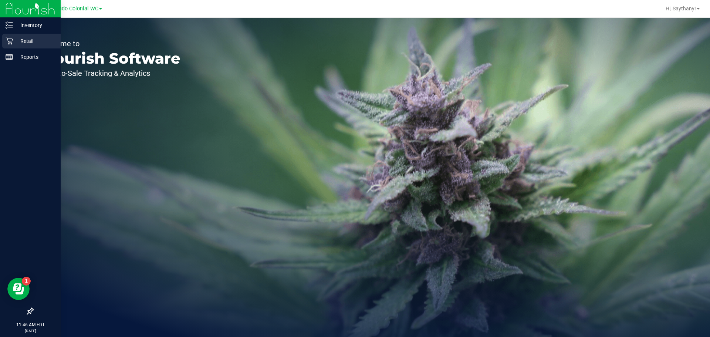 The height and width of the screenshot is (337, 710). I want to click on p: Reports, so click(35, 57).